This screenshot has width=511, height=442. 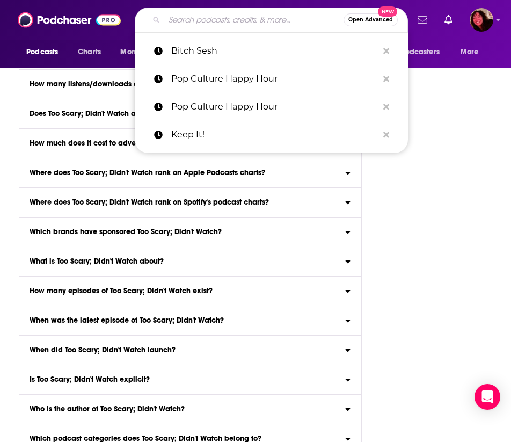 I want to click on span: New, so click(x=387, y=11).